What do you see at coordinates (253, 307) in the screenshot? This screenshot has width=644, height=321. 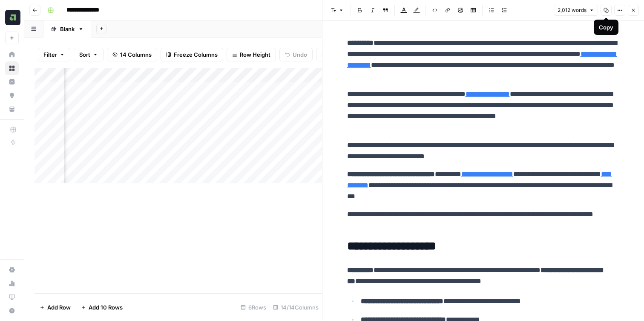 I see `div: 6 Rows` at bounding box center [253, 307].